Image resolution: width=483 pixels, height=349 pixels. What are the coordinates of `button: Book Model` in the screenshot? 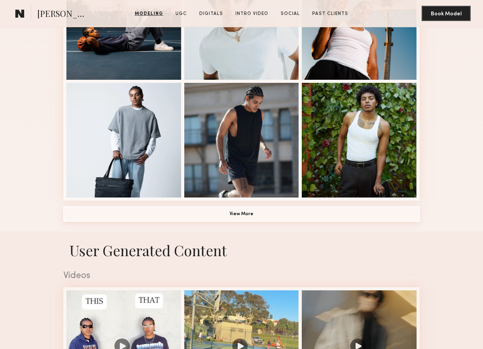 It's located at (446, 13).